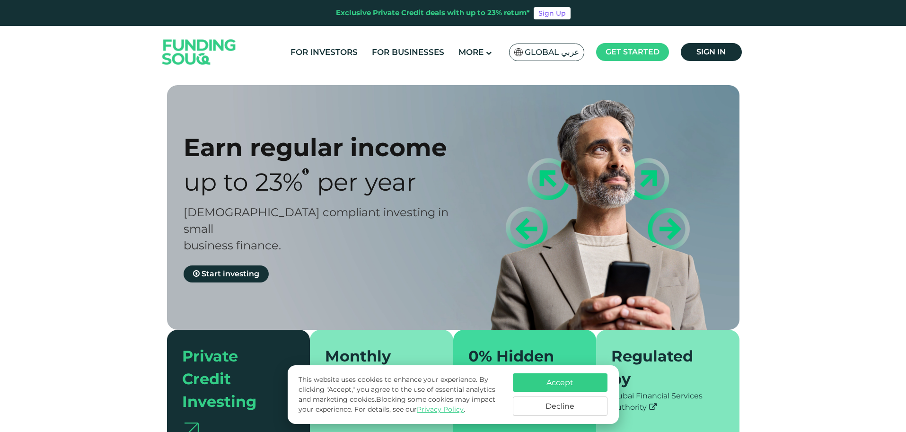 The height and width of the screenshot is (432, 906). What do you see at coordinates (324, 52) in the screenshot?
I see `a: For Investors` at bounding box center [324, 52].